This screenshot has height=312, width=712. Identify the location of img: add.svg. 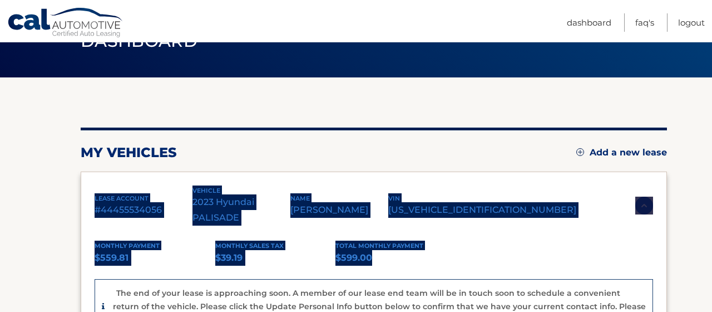
(580, 152).